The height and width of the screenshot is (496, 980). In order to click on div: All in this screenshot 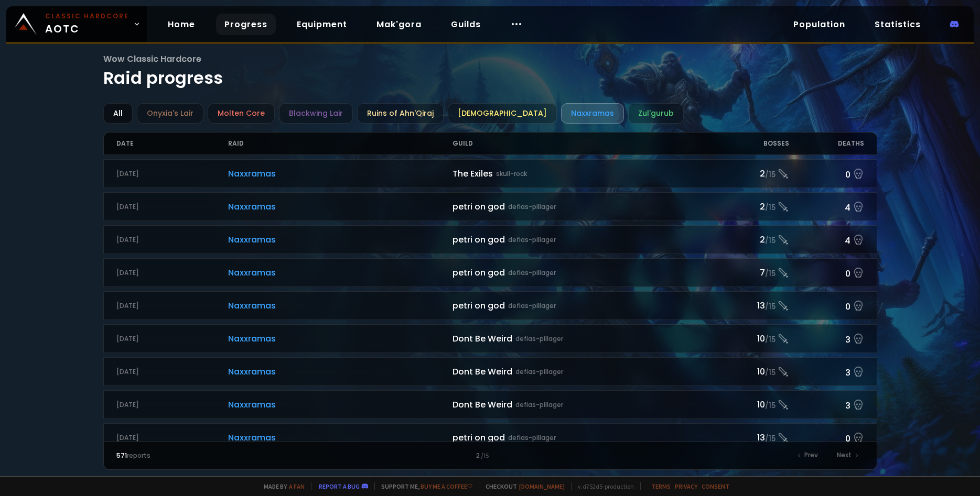, I will do `click(118, 113)`.